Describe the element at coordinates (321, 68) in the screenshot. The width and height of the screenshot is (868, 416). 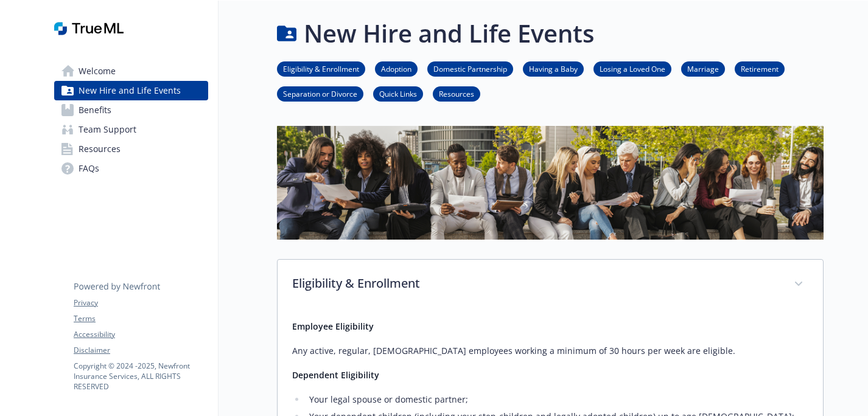
I see `a: Eligibility & Enrollment` at that location.